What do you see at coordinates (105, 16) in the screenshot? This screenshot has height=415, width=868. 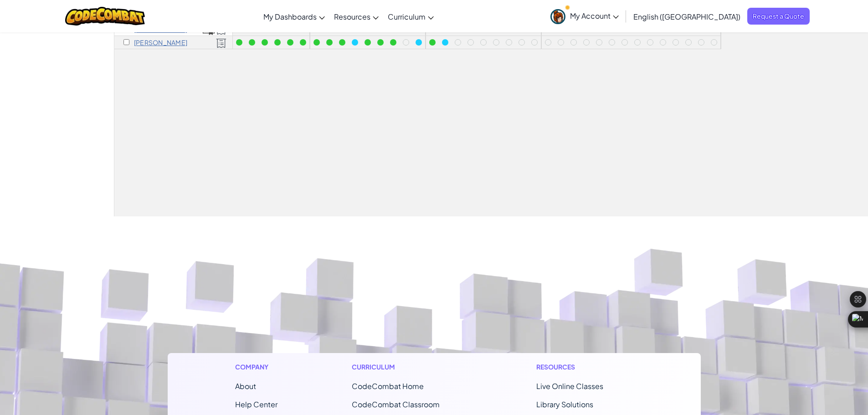 I see `img: CodeCombat logo` at bounding box center [105, 16].